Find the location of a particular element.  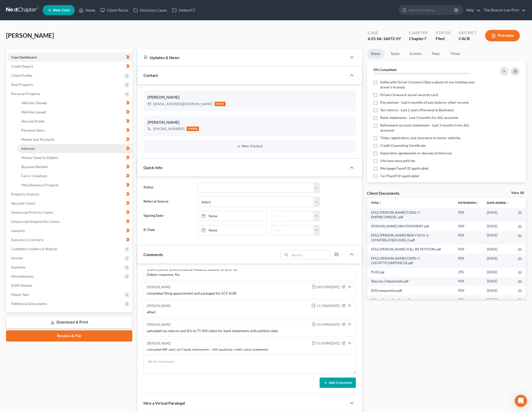

span: Means Test is located at coordinates (20, 295).